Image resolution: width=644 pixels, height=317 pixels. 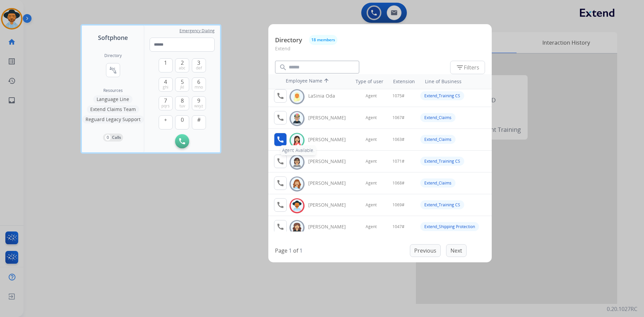 I want to click on span: 0, so click(x=182, y=120).